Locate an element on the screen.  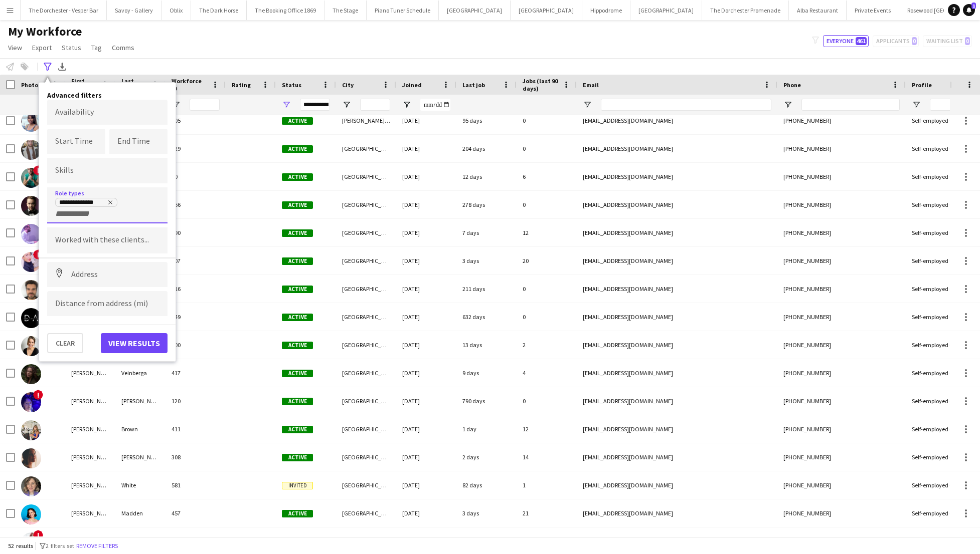
div: 632 days is located at coordinates (487, 317).